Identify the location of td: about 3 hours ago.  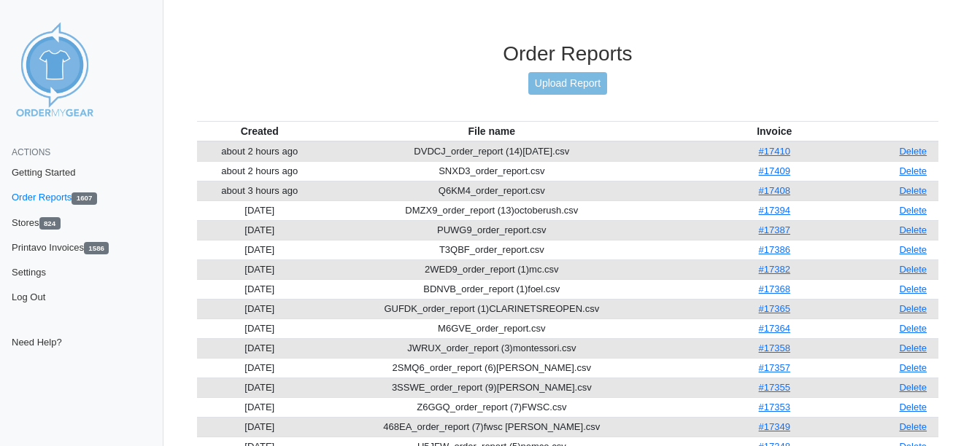
(260, 191).